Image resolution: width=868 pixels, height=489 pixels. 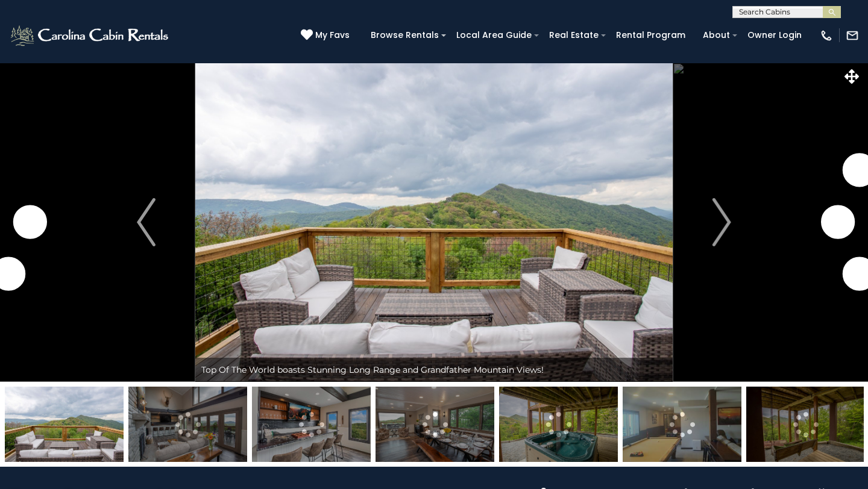 What do you see at coordinates (682, 424) in the screenshot?
I see `img: 166326238` at bounding box center [682, 424].